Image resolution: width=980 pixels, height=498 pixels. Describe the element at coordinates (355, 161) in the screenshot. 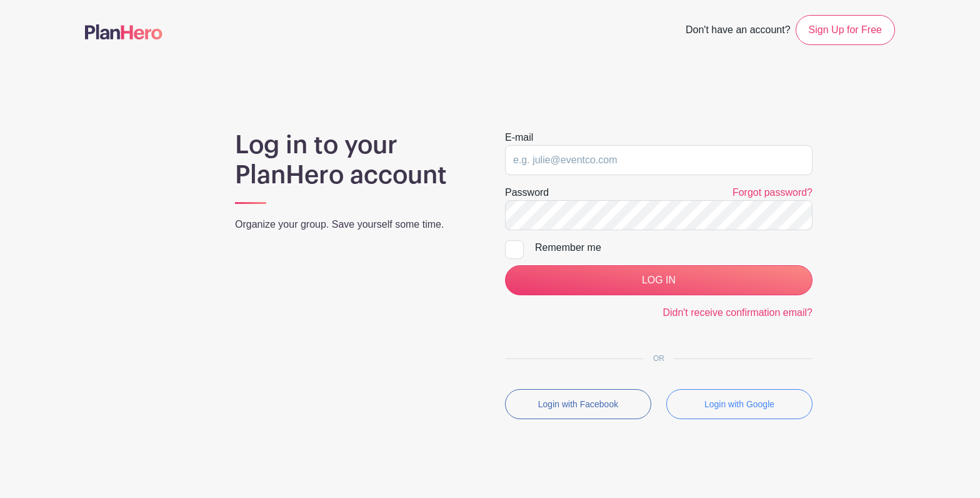

I see `h1: Log in to your PlanHero account` at that location.